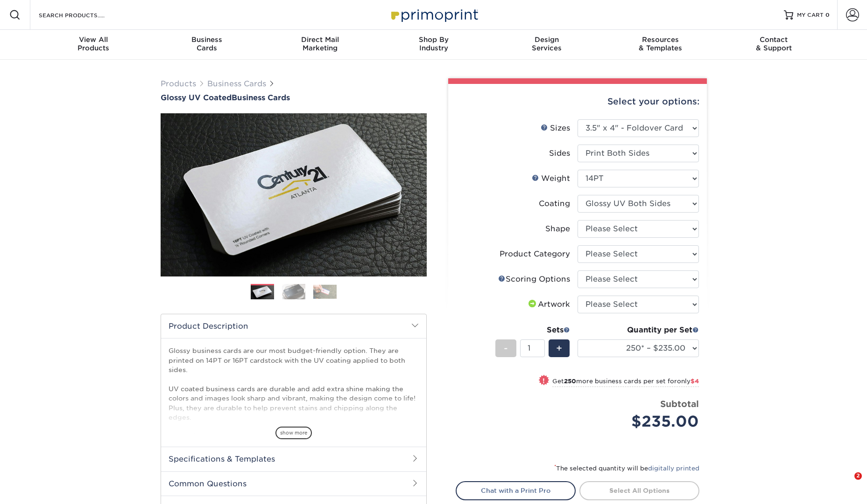 The image size is (867, 504). Describe the element at coordinates (293, 97) in the screenshot. I see `a: Glossy UV CoatedBusiness Cards` at that location.